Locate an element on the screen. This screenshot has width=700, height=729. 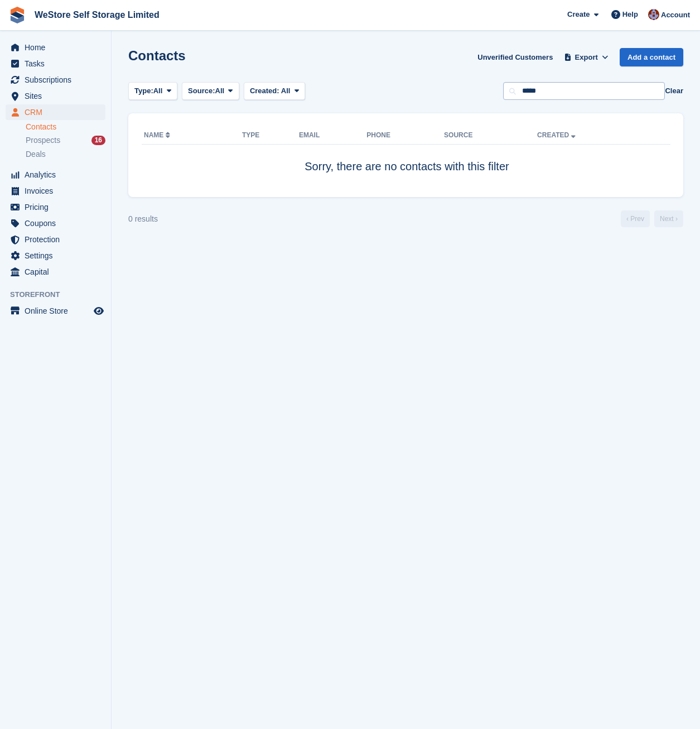
span: Deals is located at coordinates (35, 154).